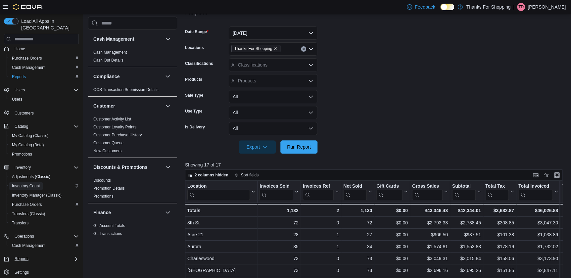  Describe the element at coordinates (109, 188) in the screenshot. I see `span: Promotion Details` at that location.